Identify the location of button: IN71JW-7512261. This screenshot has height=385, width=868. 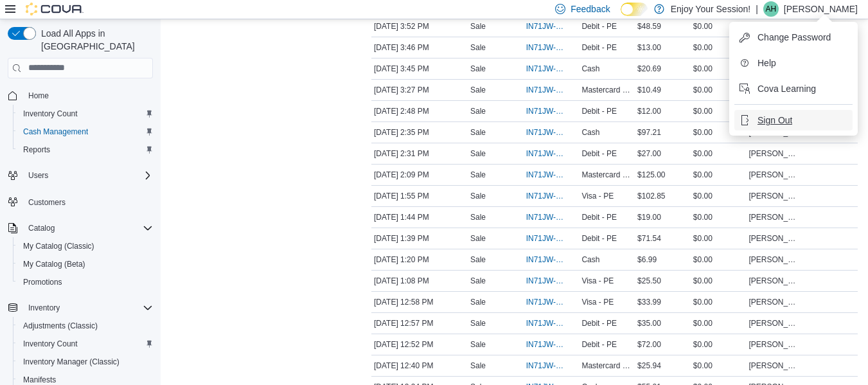
(551, 69).